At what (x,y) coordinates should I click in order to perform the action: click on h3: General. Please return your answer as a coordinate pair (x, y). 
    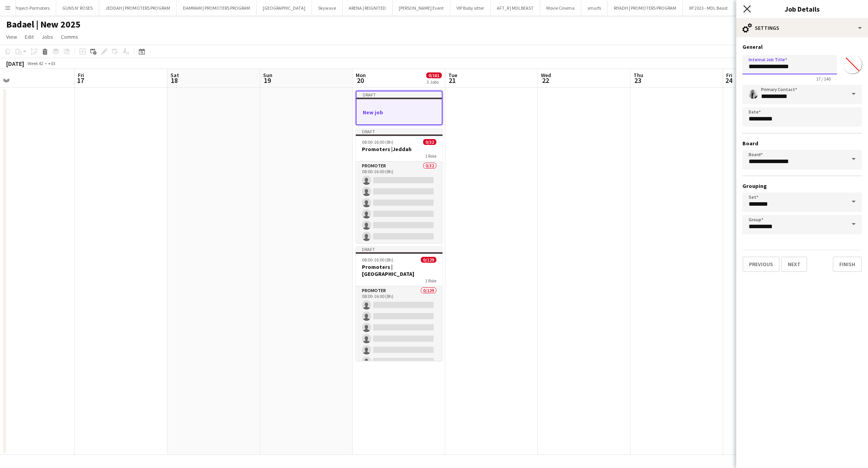
    Looking at the image, I should click on (802, 47).